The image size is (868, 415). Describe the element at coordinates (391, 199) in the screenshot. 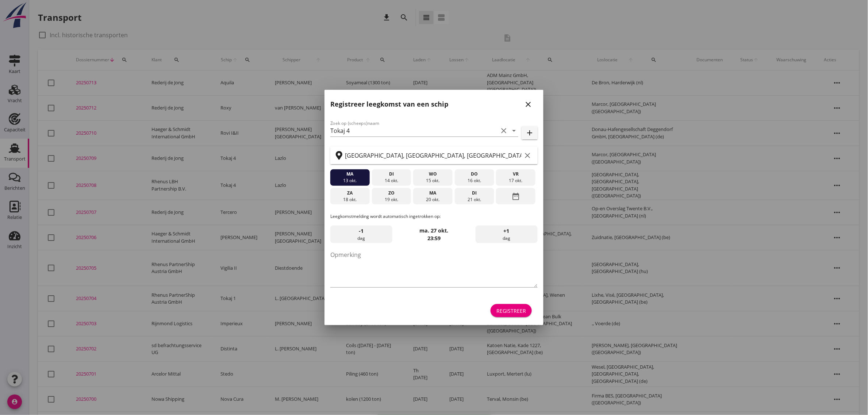

I see `div: 19 okt.` at that location.